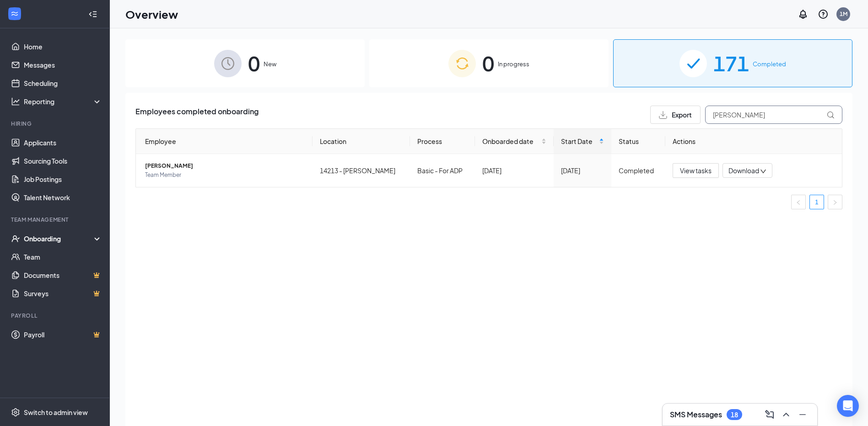 This screenshot has width=868, height=426. Describe the element at coordinates (638, 141) in the screenshot. I see `th: Status` at that location.